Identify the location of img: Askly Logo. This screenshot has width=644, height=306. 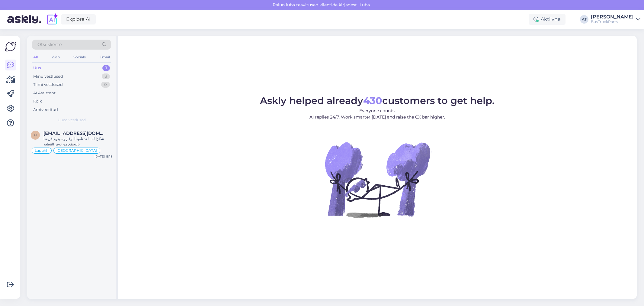
(11, 46).